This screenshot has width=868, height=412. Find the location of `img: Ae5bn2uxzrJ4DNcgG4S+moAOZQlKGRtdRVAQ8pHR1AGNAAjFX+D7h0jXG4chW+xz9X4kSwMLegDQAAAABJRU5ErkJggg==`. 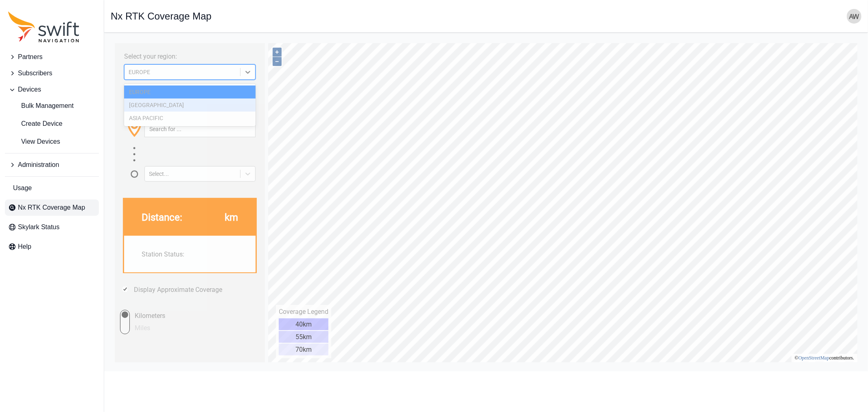

img: Ae5bn2uxzrJ4DNcgG4S+moAOZQlKGRtdRVAQ8pHR1AGNAAjFX+D7h0jXG4chW+xz9X4kSwMLegDQAAAABJRU5ErkJggg== is located at coordinates (24, 89).